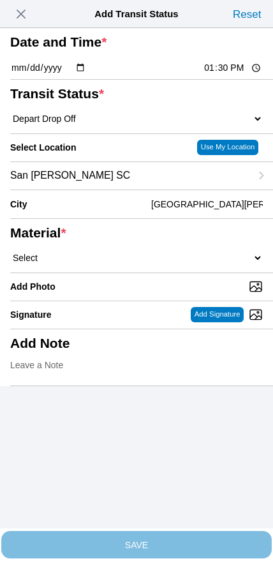  I want to click on ion-label: City, so click(78, 204).